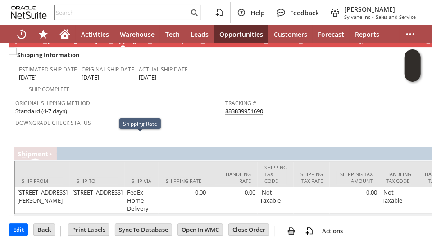 The width and height of the screenshot is (432, 248). What do you see at coordinates (48, 69) in the screenshot?
I see `a: Estimated Ship Date` at bounding box center [48, 69].